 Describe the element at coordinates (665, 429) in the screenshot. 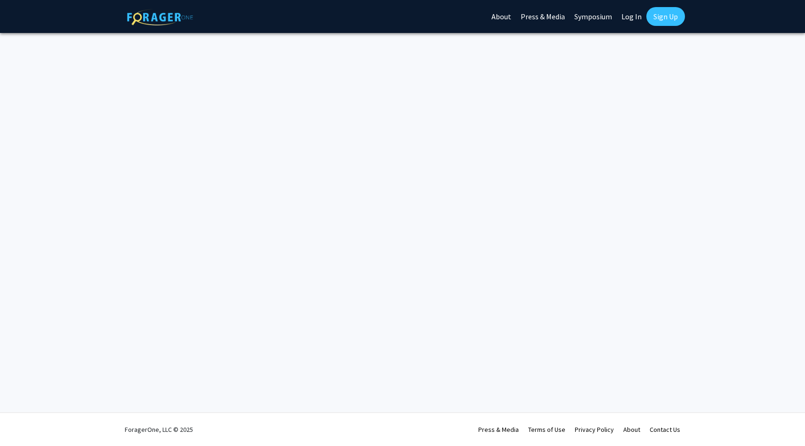

I see `a: Contact Us` at that location.